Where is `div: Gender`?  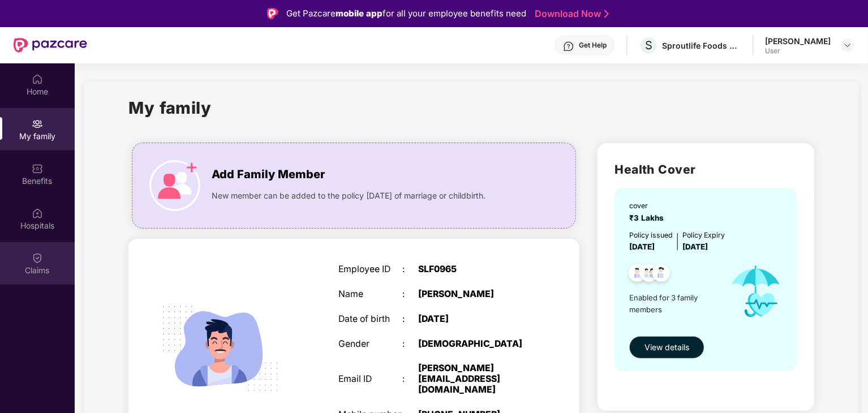
div: Gender is located at coordinates (370, 344).